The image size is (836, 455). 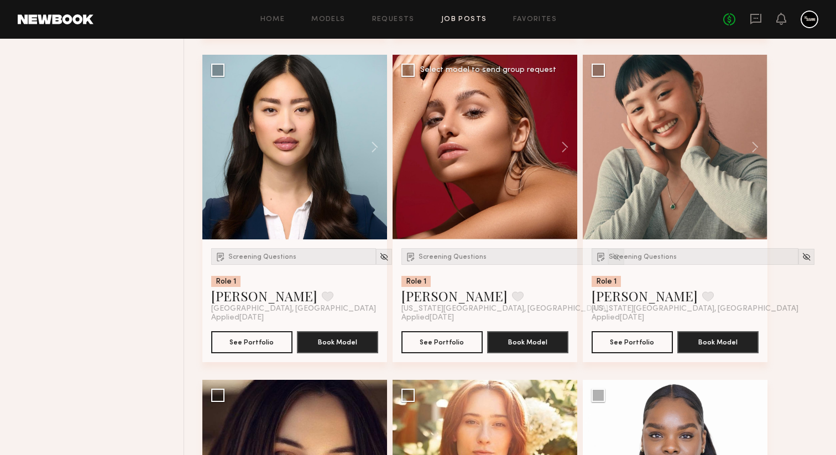 I want to click on a: Favorites, so click(x=535, y=19).